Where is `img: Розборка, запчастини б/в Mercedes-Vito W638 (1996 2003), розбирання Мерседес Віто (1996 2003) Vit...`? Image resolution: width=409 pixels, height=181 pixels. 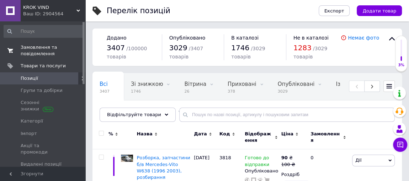 img: Розборка, запчастини б/в Mercedes-Vito W638 (1996 2003), розбирання Мерседес Віто (1996 2003) Vit... is located at coordinates (127, 158).